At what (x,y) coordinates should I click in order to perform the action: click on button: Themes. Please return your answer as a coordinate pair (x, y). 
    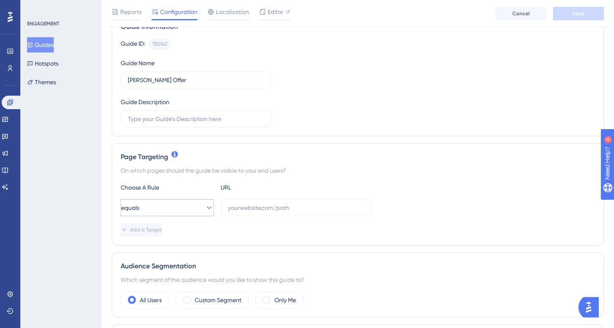
    Looking at the image, I should click on (41, 82).